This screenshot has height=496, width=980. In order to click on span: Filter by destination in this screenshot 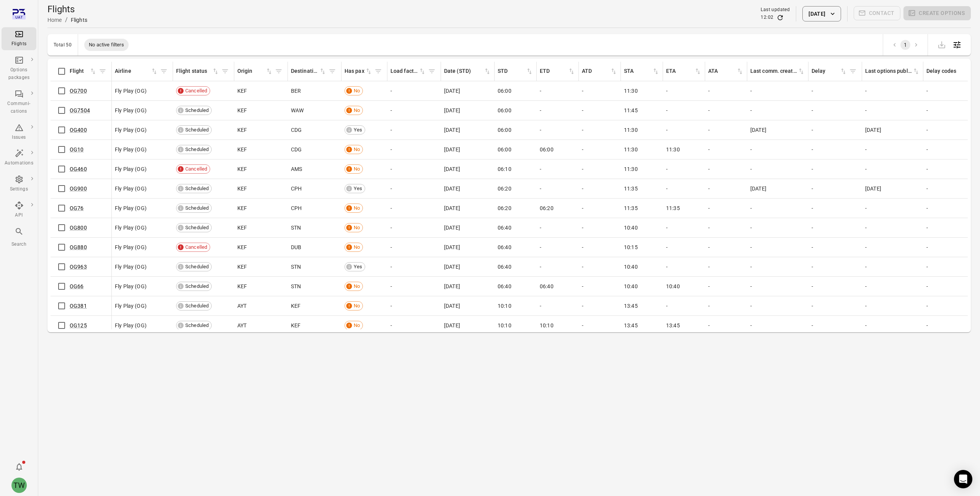, I will do `click(332, 71)`.